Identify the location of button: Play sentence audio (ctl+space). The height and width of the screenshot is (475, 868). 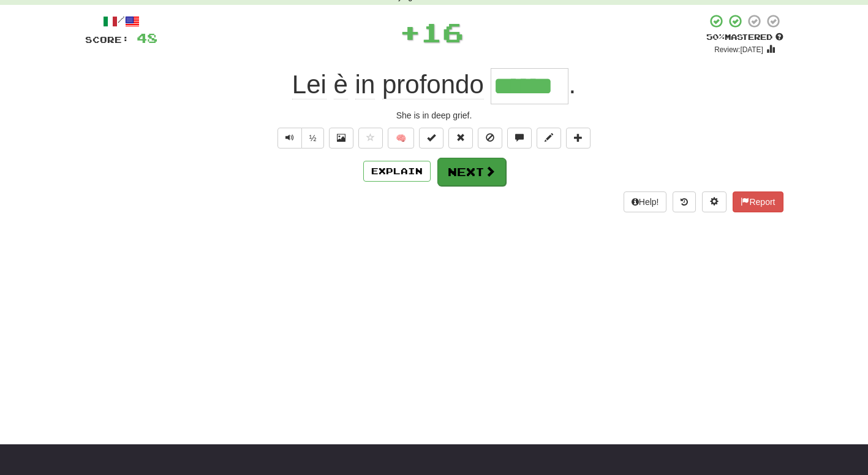
(290, 138).